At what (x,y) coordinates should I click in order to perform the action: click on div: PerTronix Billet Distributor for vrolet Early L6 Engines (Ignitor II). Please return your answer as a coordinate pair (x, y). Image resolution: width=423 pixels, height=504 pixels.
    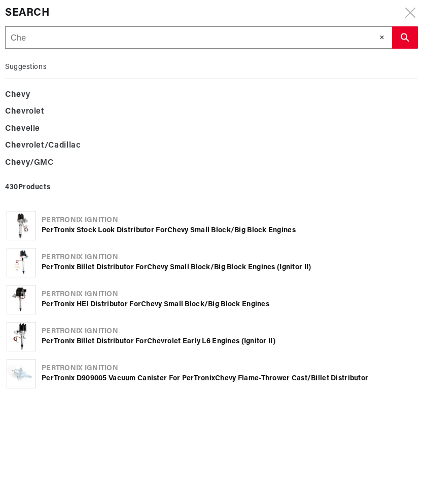
    Looking at the image, I should click on (229, 341).